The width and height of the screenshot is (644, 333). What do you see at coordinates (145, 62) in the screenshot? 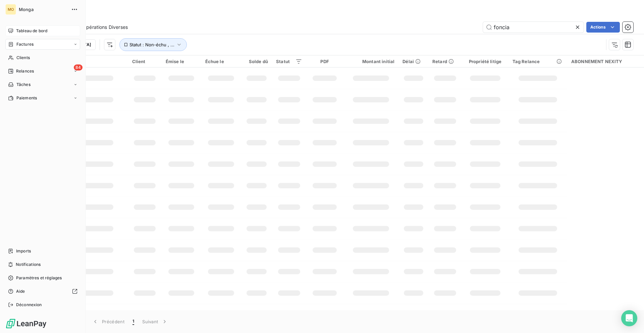
I see `div: Client` at bounding box center [145, 62].